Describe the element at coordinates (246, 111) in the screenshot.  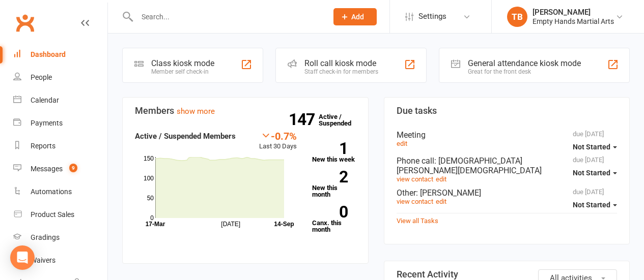
I see `h3: Members` at that location.